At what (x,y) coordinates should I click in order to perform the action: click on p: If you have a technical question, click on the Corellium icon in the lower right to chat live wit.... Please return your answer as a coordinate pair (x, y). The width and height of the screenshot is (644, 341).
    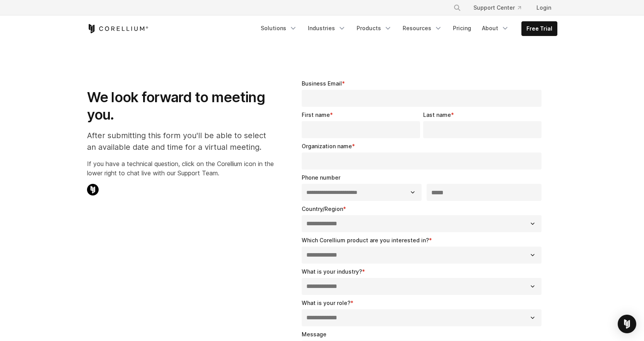
    Looking at the image, I should click on (180, 168).